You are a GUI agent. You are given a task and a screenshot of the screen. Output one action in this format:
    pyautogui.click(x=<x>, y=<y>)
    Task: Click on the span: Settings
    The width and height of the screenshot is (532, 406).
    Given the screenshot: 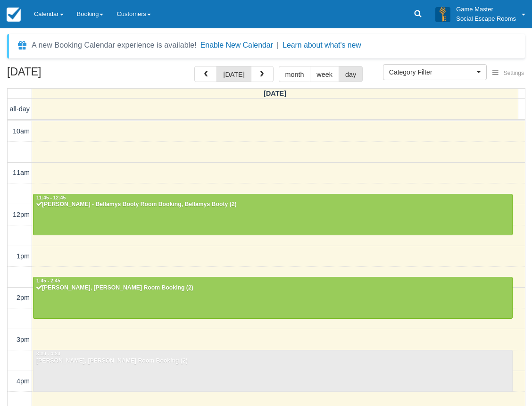 What is the action you would take?
    pyautogui.click(x=513, y=73)
    